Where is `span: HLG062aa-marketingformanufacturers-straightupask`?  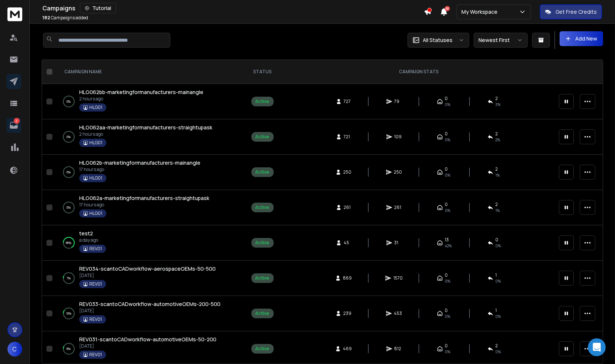
span: HLG062aa-marketingformanufacturers-straightupask is located at coordinates (146, 127).